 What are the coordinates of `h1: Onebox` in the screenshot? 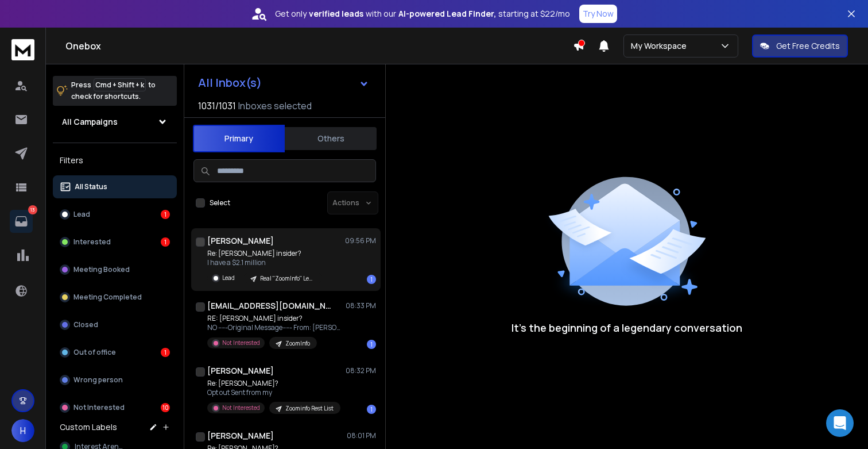 It's located at (319, 46).